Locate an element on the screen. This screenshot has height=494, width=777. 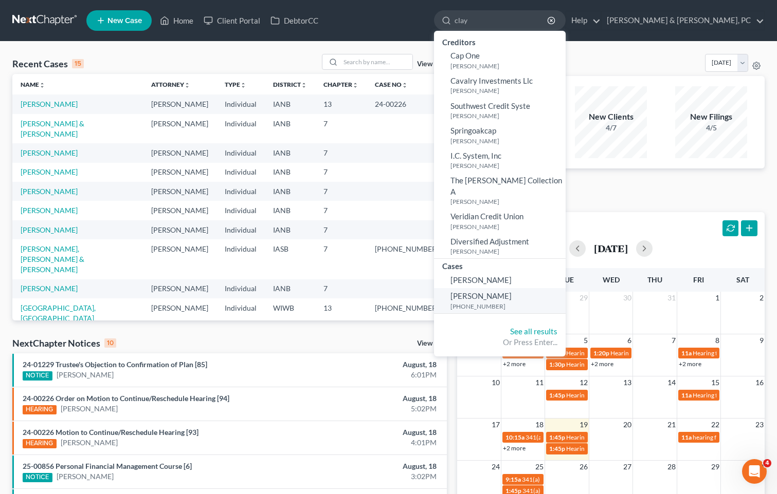
a: DebtorCC is located at coordinates (294, 21).